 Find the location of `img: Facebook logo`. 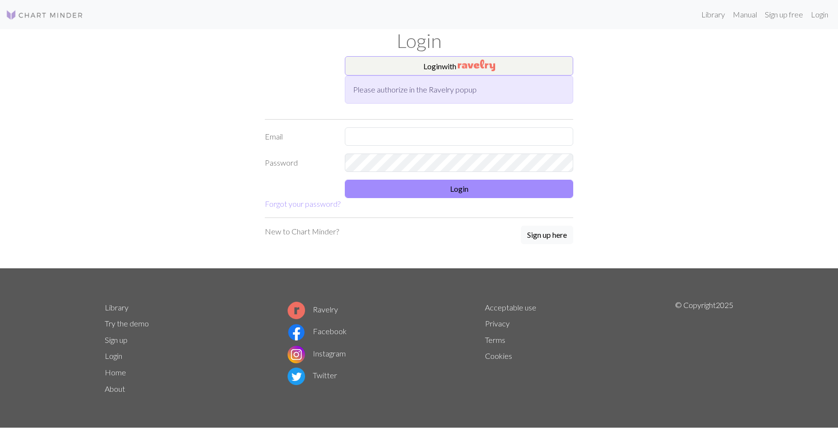

img: Facebook logo is located at coordinates (296, 333).